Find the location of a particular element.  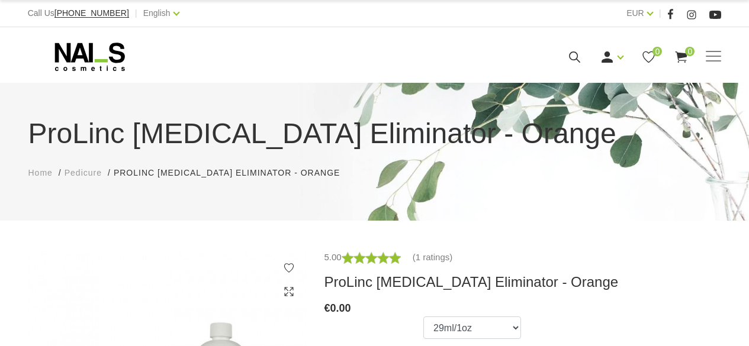

a: (1 ratings) is located at coordinates (433, 257).